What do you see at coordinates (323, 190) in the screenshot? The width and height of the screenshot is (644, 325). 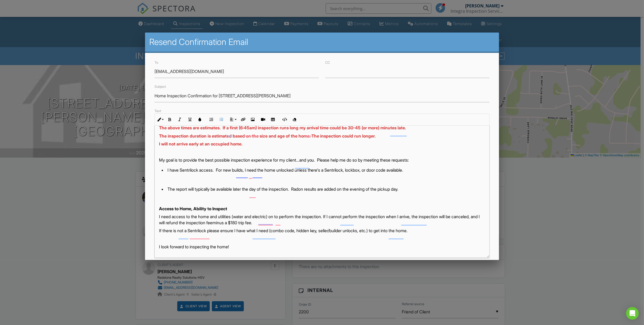 I see `li: The report will typically be available later the day of the inspection. Radon results are added o...` at bounding box center [323, 190].